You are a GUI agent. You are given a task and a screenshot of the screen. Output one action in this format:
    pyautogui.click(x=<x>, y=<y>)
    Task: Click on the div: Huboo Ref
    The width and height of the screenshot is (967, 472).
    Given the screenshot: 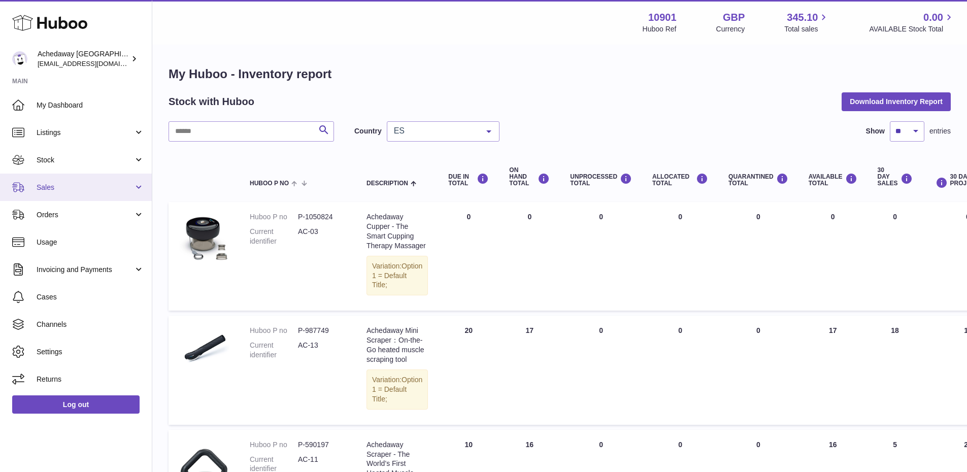 What is the action you would take?
    pyautogui.click(x=660, y=29)
    